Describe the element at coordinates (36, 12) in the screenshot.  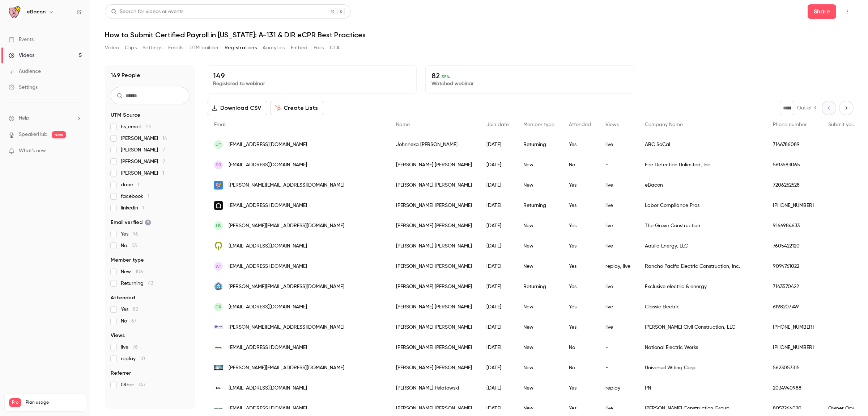
I see `h6: eBacon` at that location.